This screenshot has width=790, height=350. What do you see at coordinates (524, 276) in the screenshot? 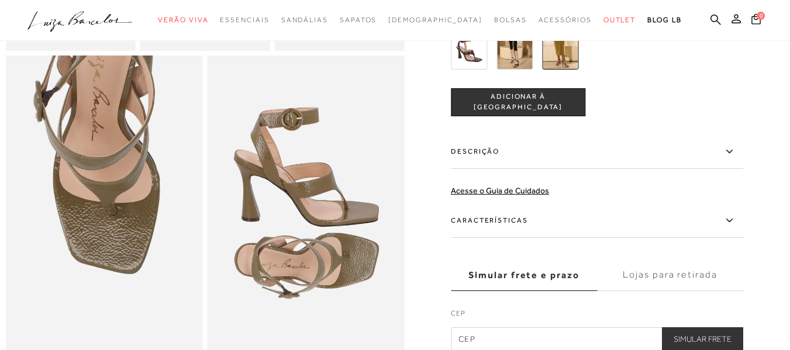
I see `label: Simular frete e prazo` at bounding box center [524, 276].